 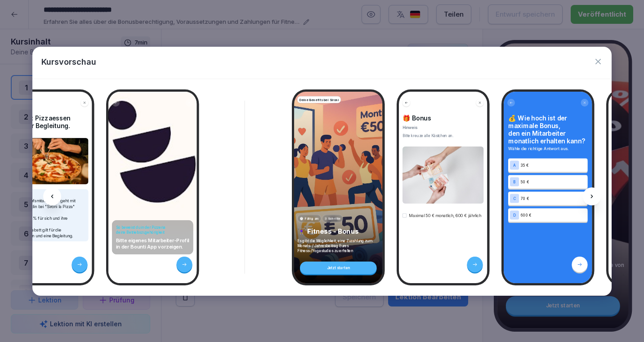 I want to click on p: Deine Benefits bei Sironi, so click(x=319, y=99).